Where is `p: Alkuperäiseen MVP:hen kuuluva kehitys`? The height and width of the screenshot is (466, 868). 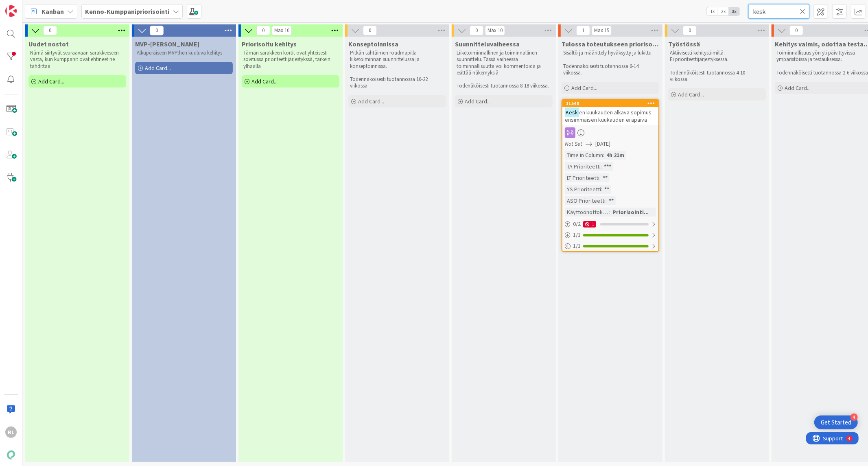
p: Alkuperäiseen MVP:hen kuuluva kehitys is located at coordinates (184, 53).